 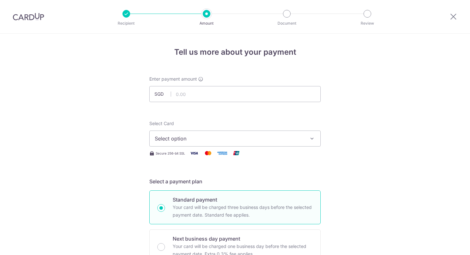 I want to click on p: Amount, so click(x=206, y=23).